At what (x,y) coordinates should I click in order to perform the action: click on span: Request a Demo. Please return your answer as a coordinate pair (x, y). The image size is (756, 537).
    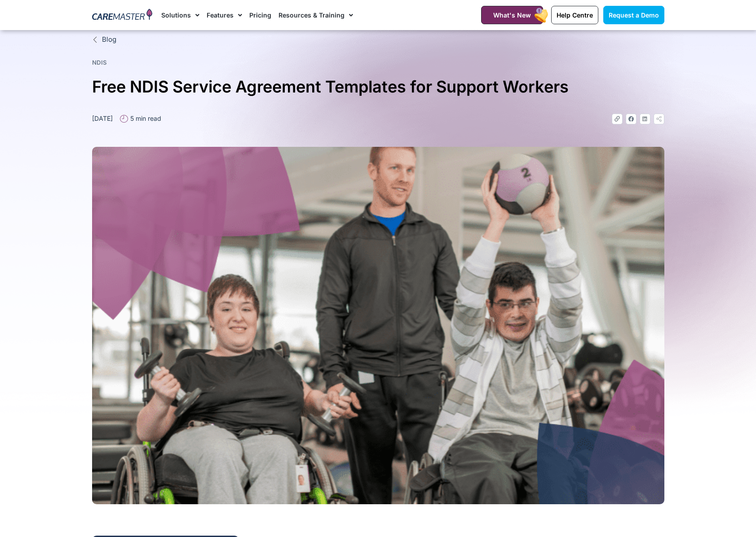
    Looking at the image, I should click on (634, 15).